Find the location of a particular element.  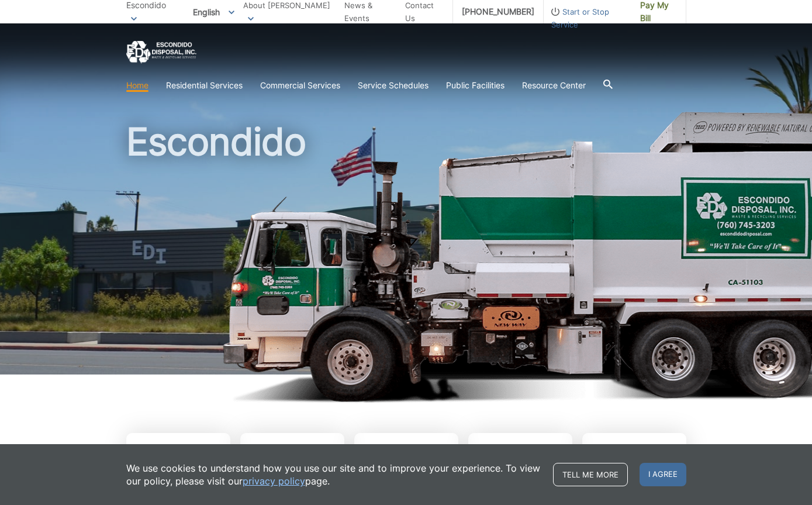

p: We use cookies to understand how you use our site and to improve your experience. To view our pol... is located at coordinates (334, 475).